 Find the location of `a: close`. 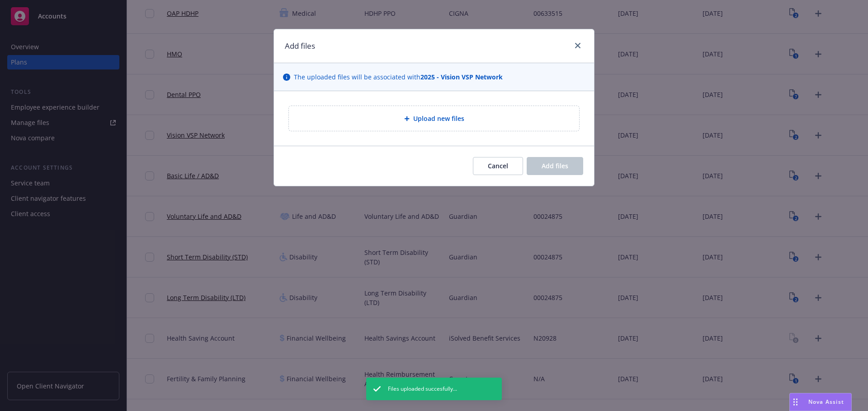

a: close is located at coordinates (578, 46).